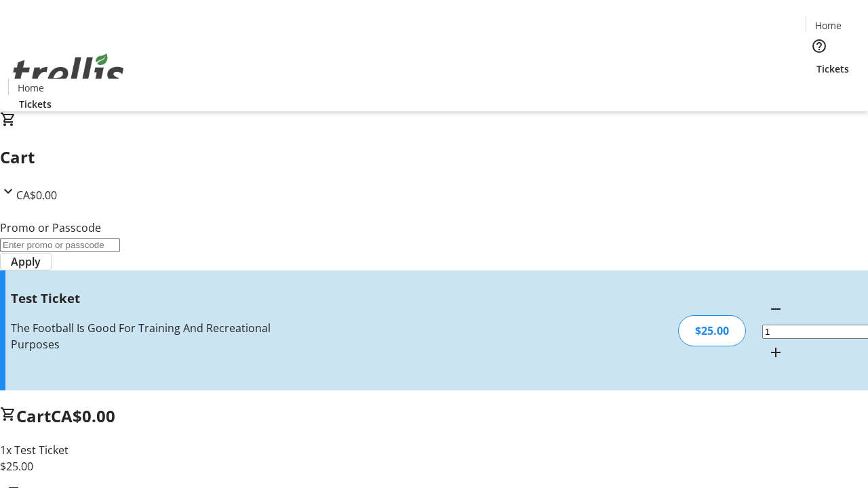 This screenshot has height=488, width=868. Describe the element at coordinates (69, 72) in the screenshot. I see `img: Orient E2E Organization wBa3285Z0h's Logo` at that location.